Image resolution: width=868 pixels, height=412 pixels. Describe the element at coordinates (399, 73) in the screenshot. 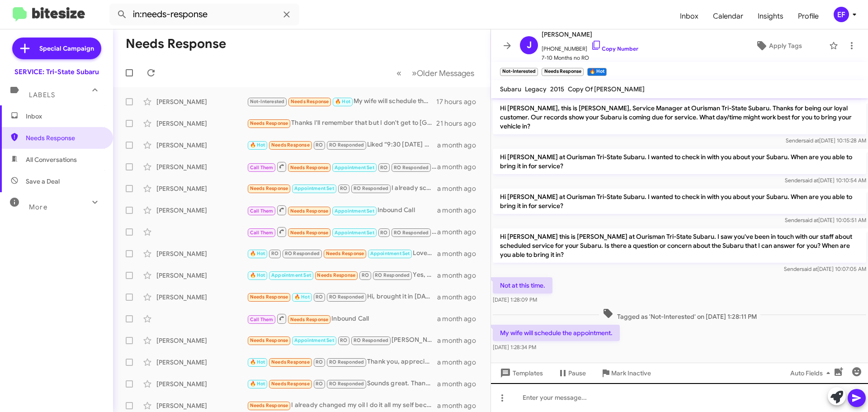

I see `button: Previous` at that location.